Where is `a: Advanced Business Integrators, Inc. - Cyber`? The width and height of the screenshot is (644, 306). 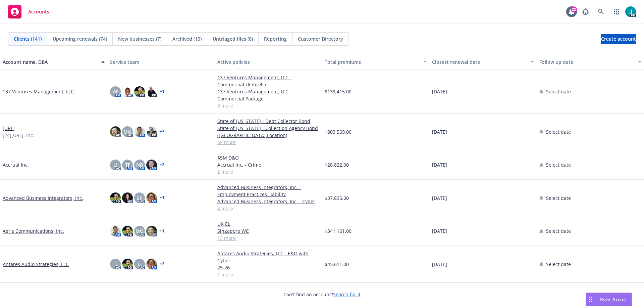 a: Advanced Business Integrators, Inc. - Cyber is located at coordinates (268, 201).